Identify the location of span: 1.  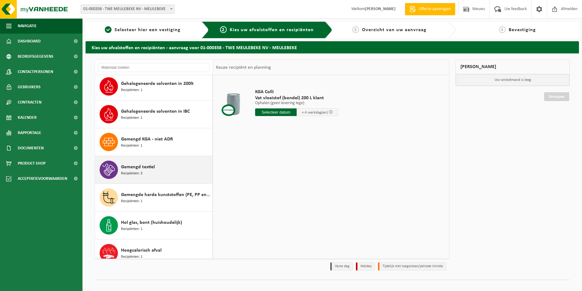
(108, 30).